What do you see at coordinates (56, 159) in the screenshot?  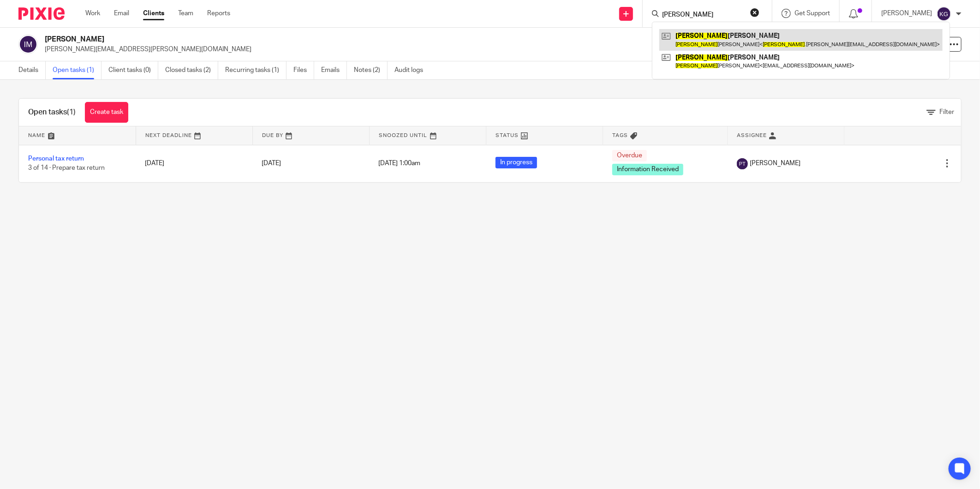 I see `a: Personal tax return` at bounding box center [56, 159].